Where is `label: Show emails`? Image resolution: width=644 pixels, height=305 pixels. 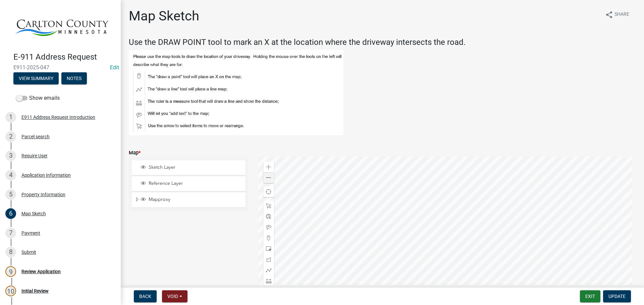
label: Show emails is located at coordinates (38, 98).